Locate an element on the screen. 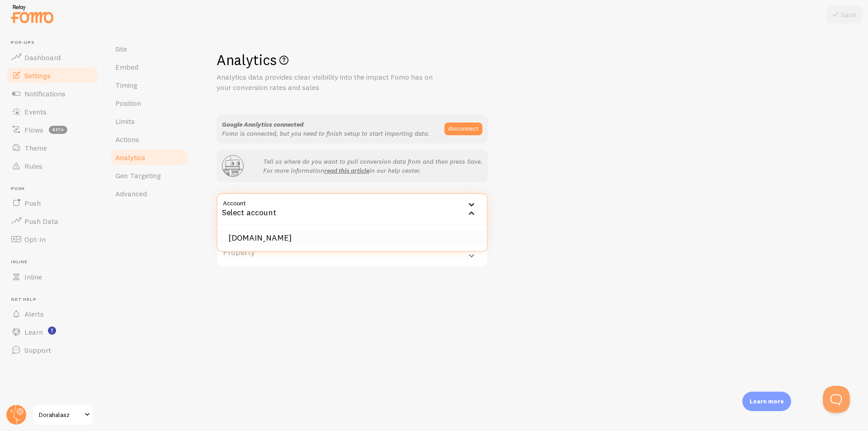 The width and height of the screenshot is (868, 431). span: Notifications is located at coordinates (45, 94).